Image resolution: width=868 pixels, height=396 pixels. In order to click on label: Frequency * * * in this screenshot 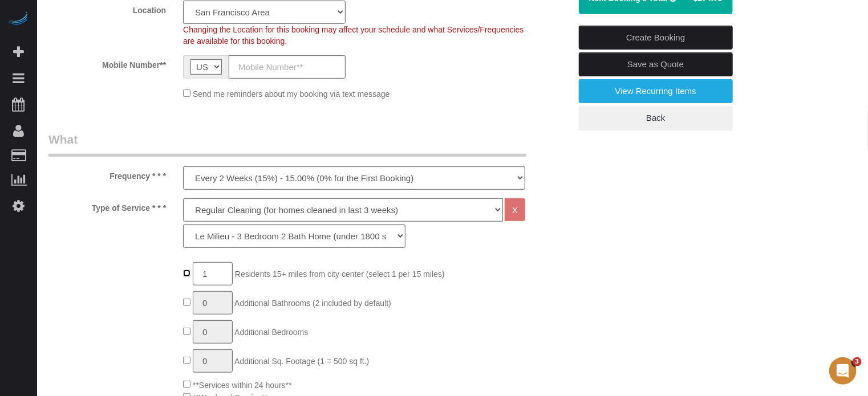, I will do `click(107, 174)`.